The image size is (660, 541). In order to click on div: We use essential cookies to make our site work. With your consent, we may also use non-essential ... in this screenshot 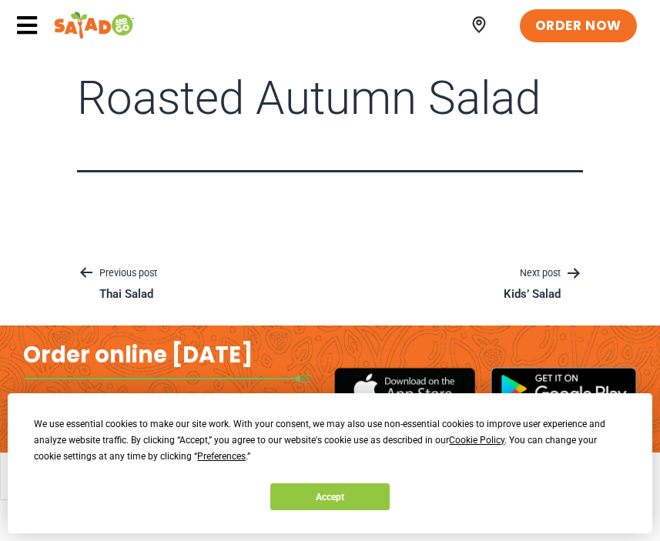, I will do `click(330, 440)`.